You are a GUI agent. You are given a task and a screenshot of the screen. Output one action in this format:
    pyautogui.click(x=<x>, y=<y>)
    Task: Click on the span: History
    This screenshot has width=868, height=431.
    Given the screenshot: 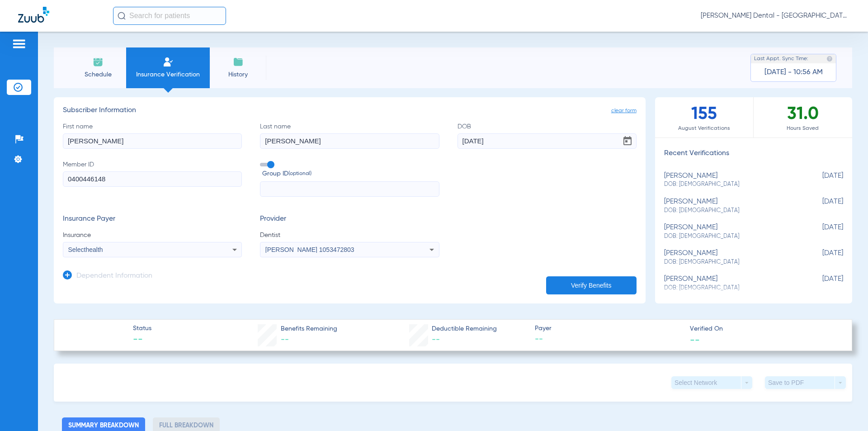 What is the action you would take?
    pyautogui.click(x=238, y=74)
    